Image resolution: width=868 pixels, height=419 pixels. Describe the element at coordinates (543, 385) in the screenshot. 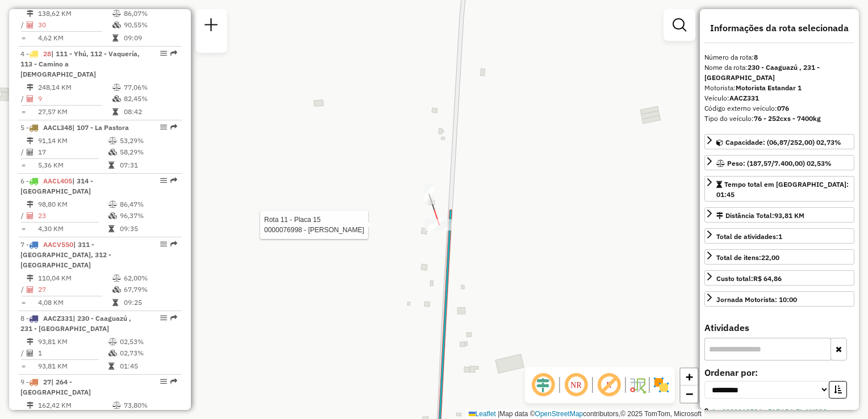

I see `span: Ocultar deslocamento` at that location.